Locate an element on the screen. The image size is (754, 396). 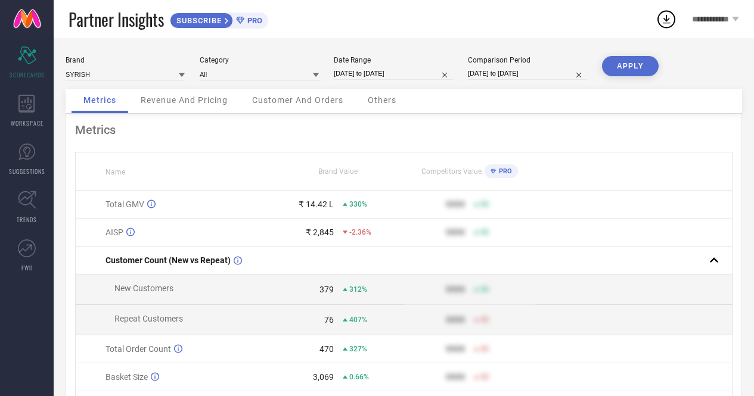
div: 3,069 is located at coordinates (323, 377).